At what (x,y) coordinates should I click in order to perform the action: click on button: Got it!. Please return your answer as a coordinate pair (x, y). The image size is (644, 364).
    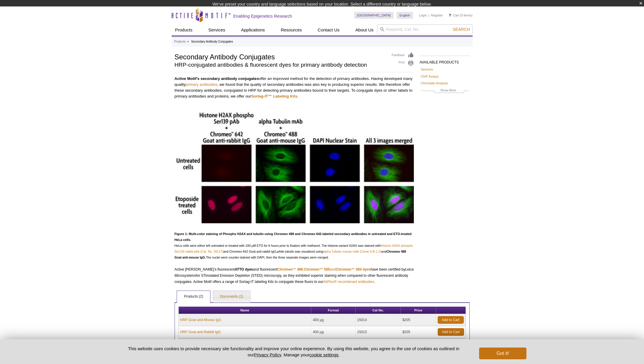
    Looking at the image, I should click on (503, 353).